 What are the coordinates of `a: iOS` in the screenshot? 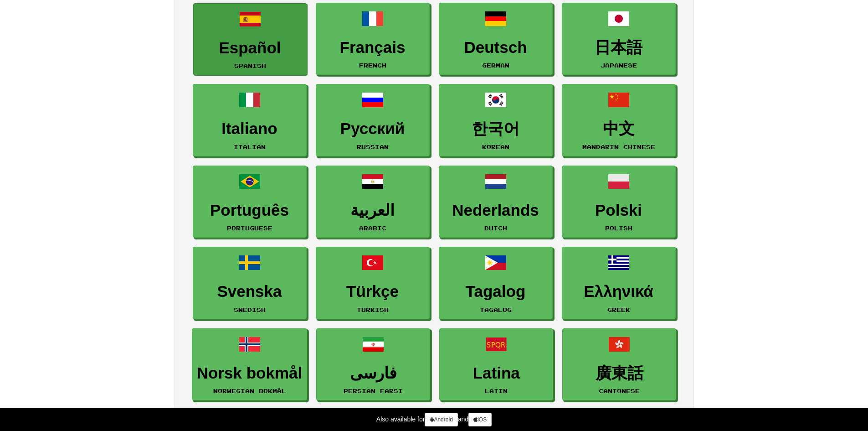 It's located at (480, 419).